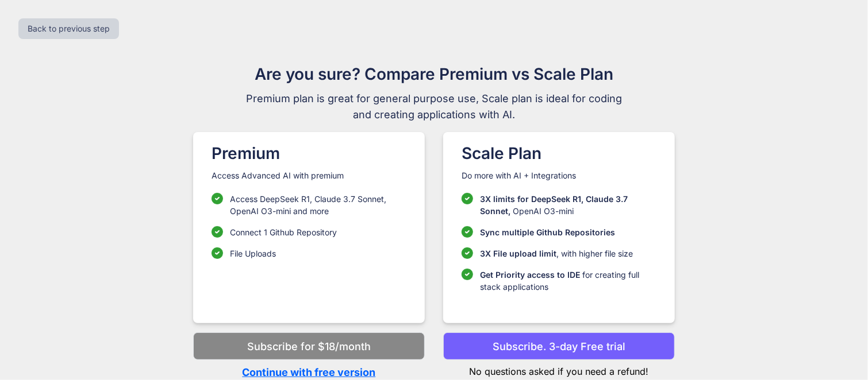 The height and width of the screenshot is (380, 868). Describe the element at coordinates (518, 253) in the screenshot. I see `span: 3X File upload limit` at that location.